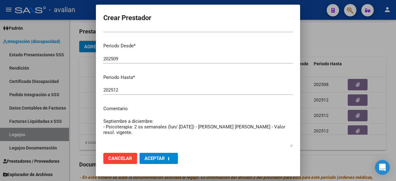 This screenshot has height=181, width=396. Describe the element at coordinates (198, 77) in the screenshot. I see `p: Periodo Hasta` at that location.